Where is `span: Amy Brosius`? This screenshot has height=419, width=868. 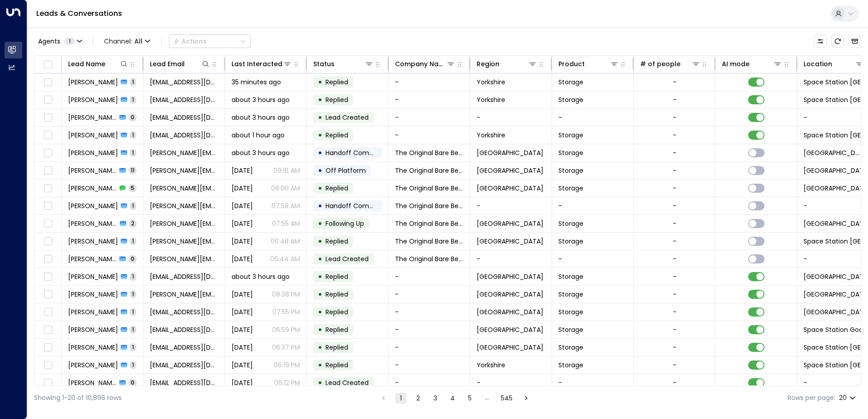 span: Amy Brosius is located at coordinates (93, 277).